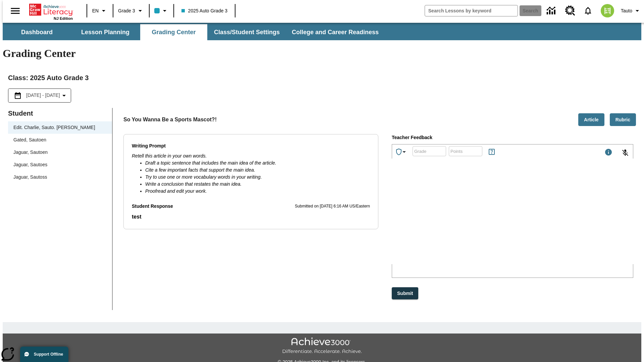 The width and height of the screenshot is (644, 362). I want to click on svg: Collapse Date Range Filter, so click(64, 96).